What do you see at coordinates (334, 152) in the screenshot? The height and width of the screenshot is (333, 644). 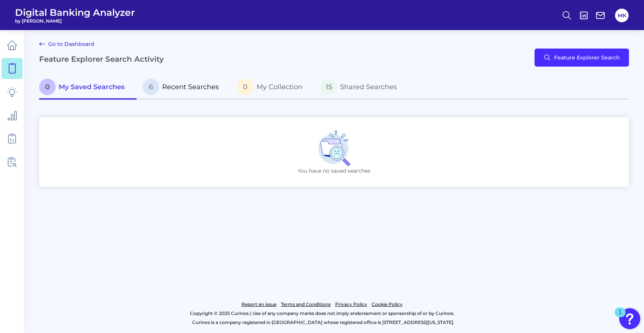 I see `div: You have no saved searches` at bounding box center [334, 152].